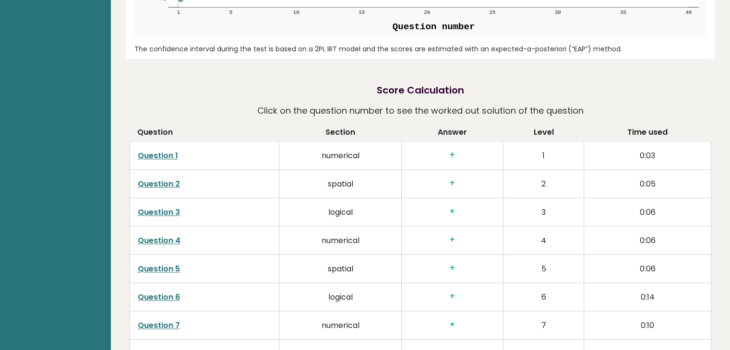 This screenshot has width=730, height=350. What do you see at coordinates (543, 155) in the screenshot?
I see `td: 1` at bounding box center [543, 155].